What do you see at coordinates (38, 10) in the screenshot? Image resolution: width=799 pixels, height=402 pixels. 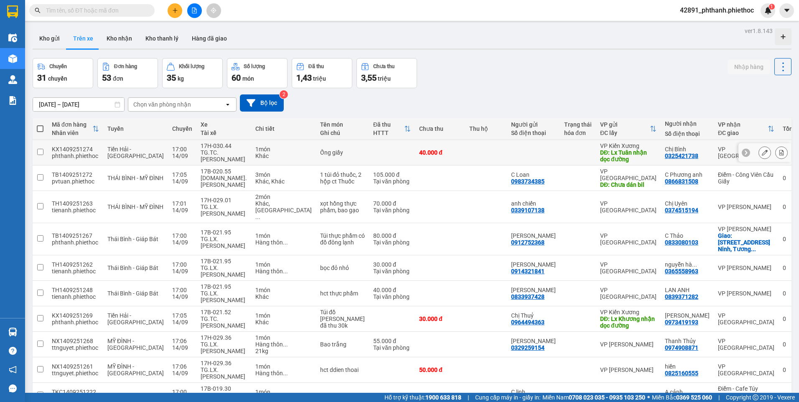 I see `span: search` at bounding box center [38, 10].